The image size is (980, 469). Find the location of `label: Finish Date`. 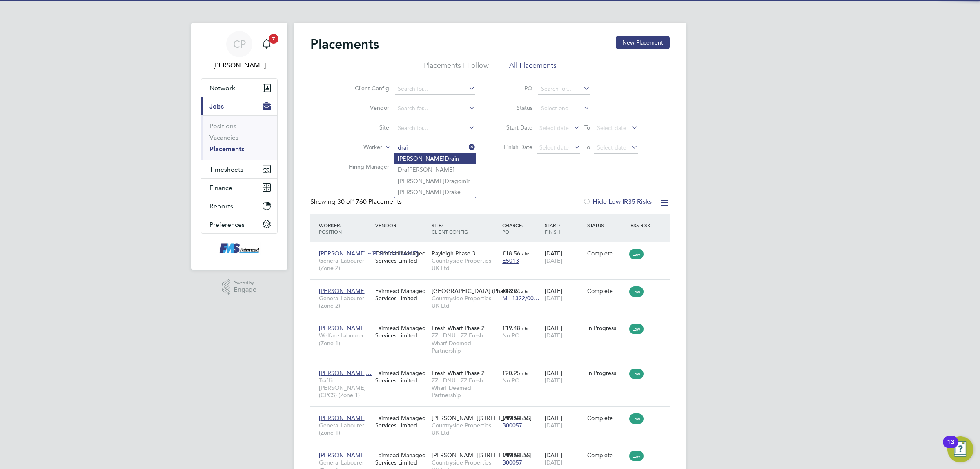

label: Finish Date is located at coordinates (514, 147).